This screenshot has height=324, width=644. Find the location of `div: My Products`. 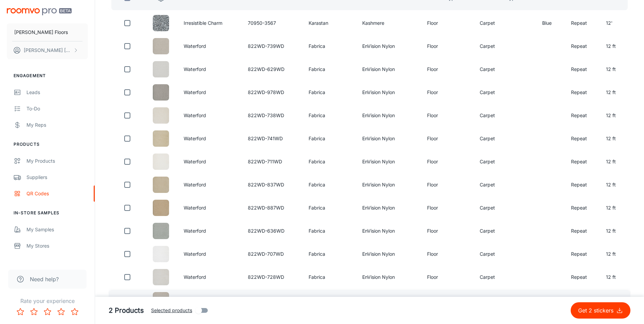

div: My Products is located at coordinates (57, 161).